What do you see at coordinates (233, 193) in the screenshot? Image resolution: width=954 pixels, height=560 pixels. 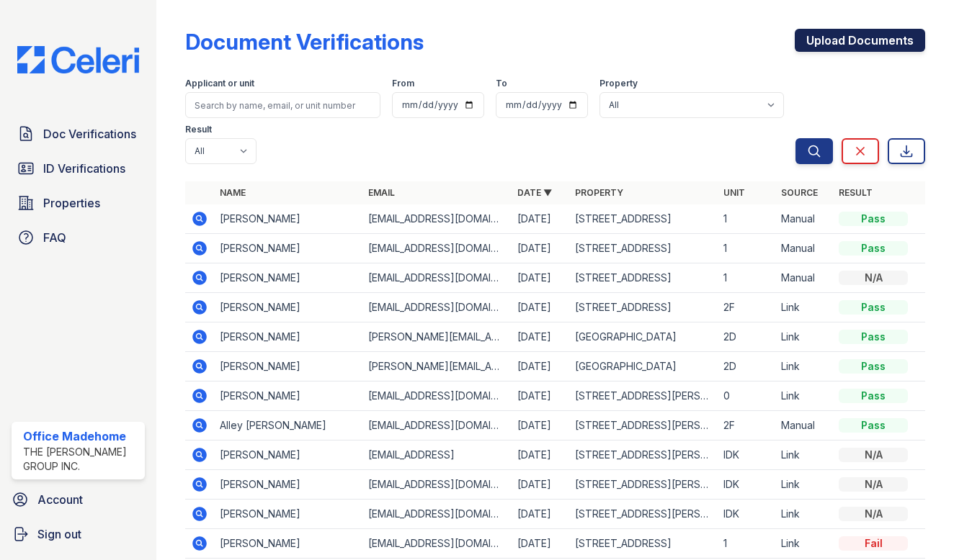 I see `a: Name` at bounding box center [233, 193].